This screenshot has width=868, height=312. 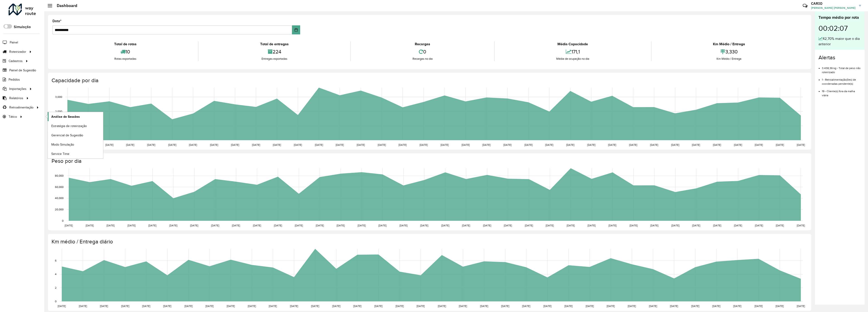 What do you see at coordinates (729, 52) in the screenshot?
I see `div: 3,330` at bounding box center [729, 52].